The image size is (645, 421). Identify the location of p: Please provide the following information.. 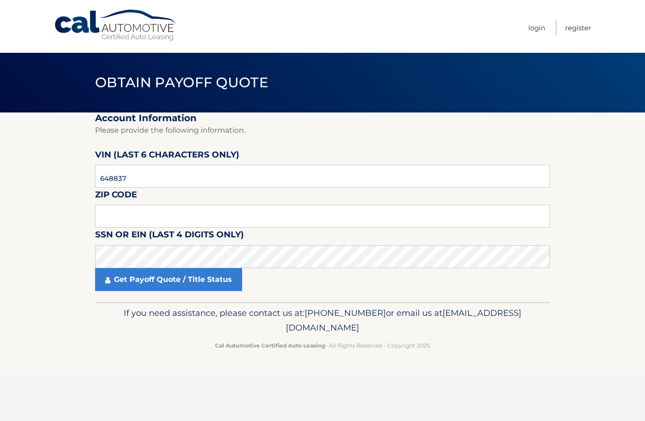
(323, 130).